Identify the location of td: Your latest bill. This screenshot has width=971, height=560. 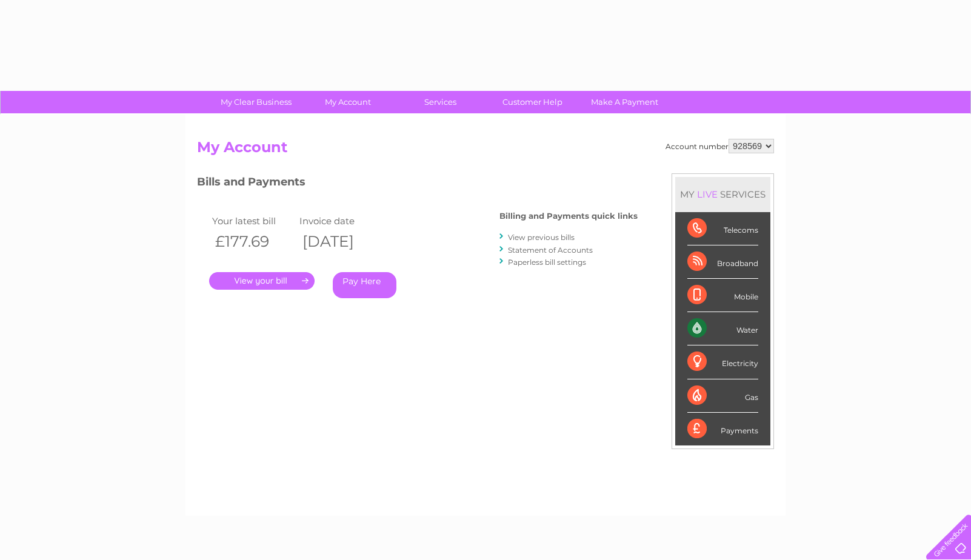
(253, 221).